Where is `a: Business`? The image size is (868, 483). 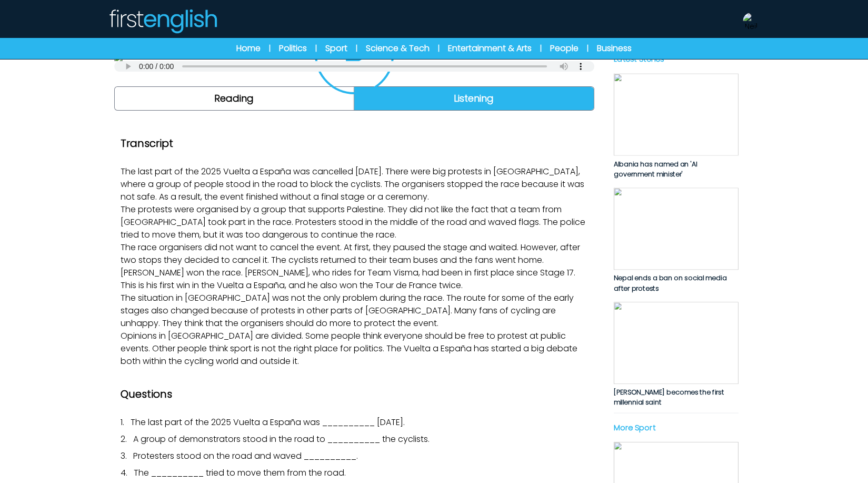 a: Business is located at coordinates (614, 49).